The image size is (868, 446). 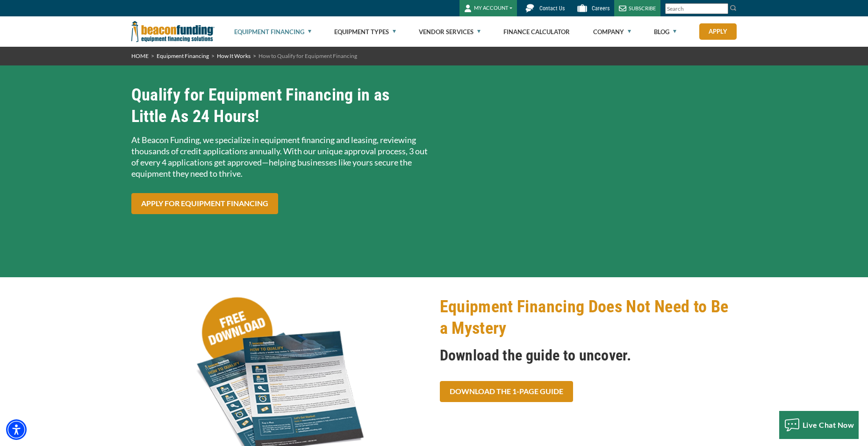 I want to click on a: Apply for Equipment Financing, so click(x=204, y=203).